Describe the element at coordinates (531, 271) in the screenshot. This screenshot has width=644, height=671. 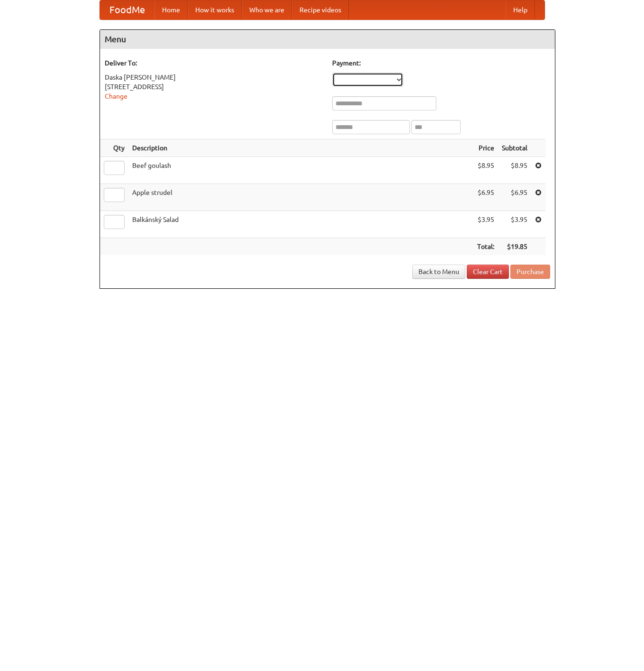
I see `button: Purchase` at that location.